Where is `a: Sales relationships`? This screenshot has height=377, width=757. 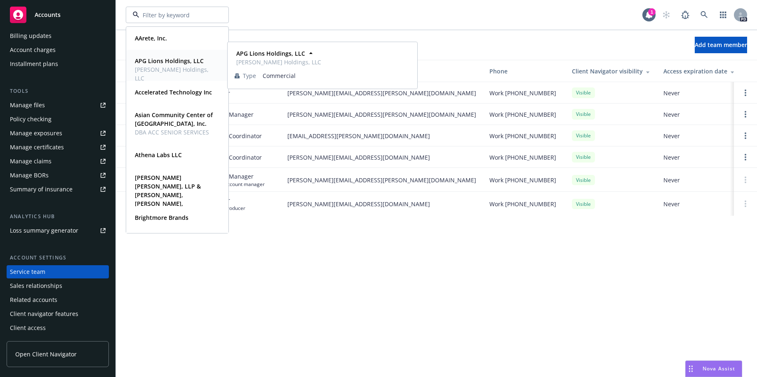 a: Sales relationships is located at coordinates (58, 286).